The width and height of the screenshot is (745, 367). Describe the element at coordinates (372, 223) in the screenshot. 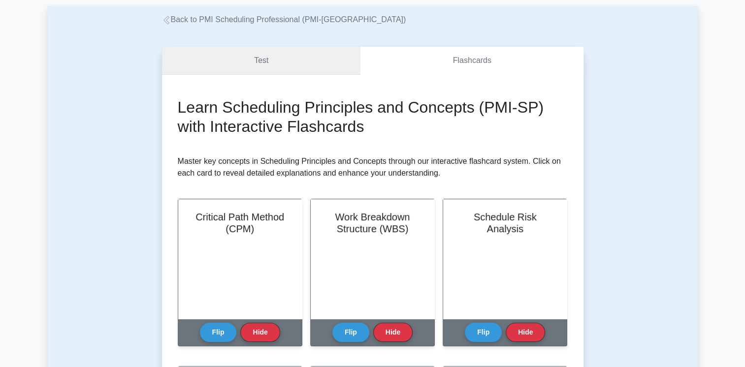

I see `h2: Work Breakdown Structure (WBS)` at that location.